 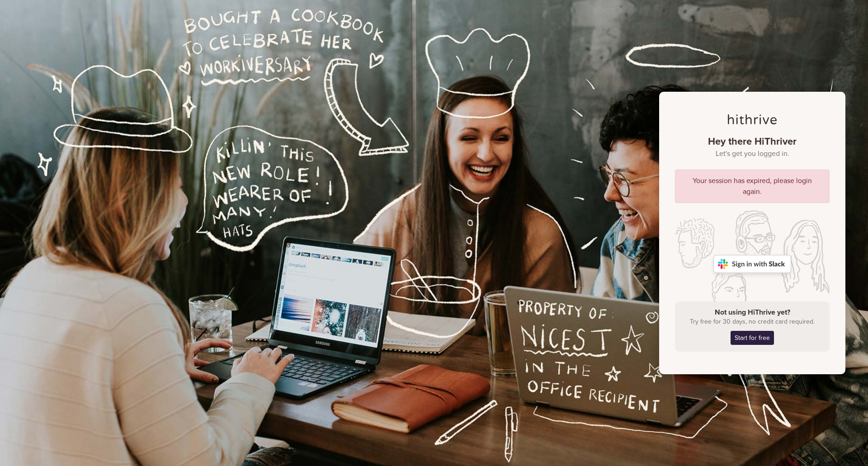 I want to click on p: Try free for 30 days, no credit card required., so click(x=752, y=322).